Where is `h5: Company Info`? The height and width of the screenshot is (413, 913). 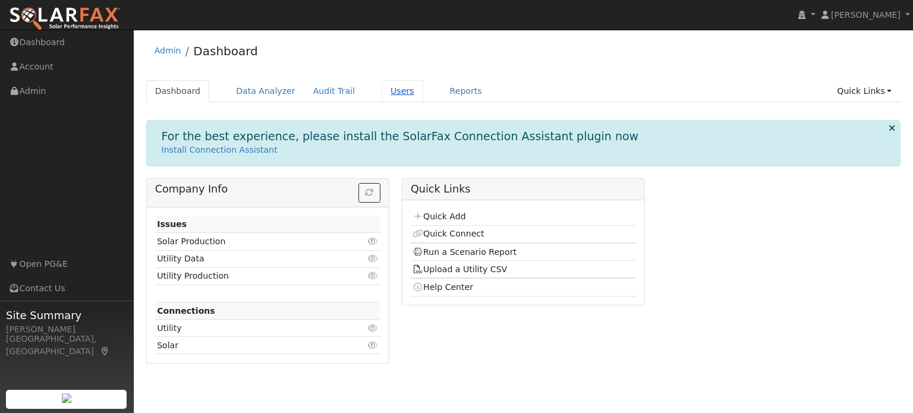 h5: Company Info is located at coordinates (267, 189).